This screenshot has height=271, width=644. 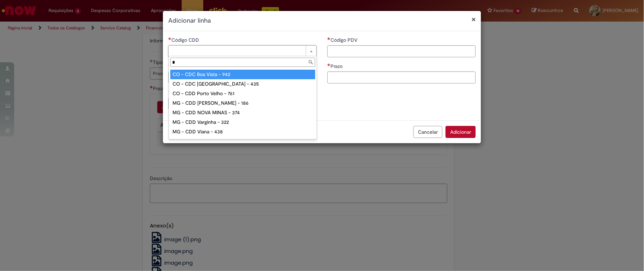 I want to click on div: MG - CDD NOVA MINAS - 374, so click(x=243, y=113).